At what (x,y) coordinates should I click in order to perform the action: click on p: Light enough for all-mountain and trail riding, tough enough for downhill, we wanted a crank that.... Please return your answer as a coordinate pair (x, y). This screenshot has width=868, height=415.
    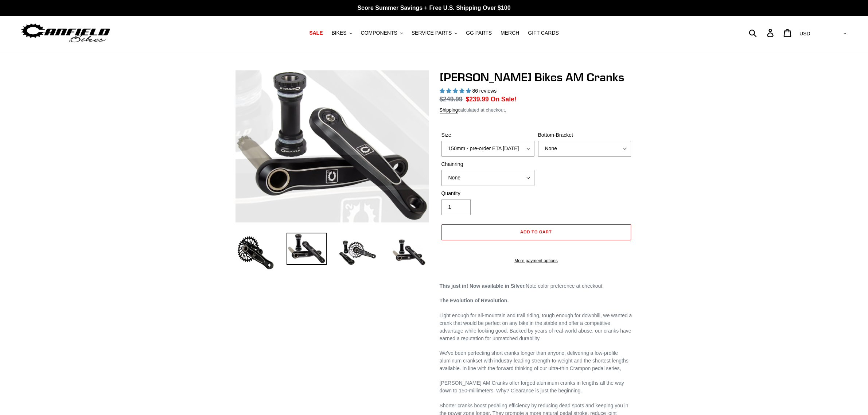
    Looking at the image, I should click on (536, 327).